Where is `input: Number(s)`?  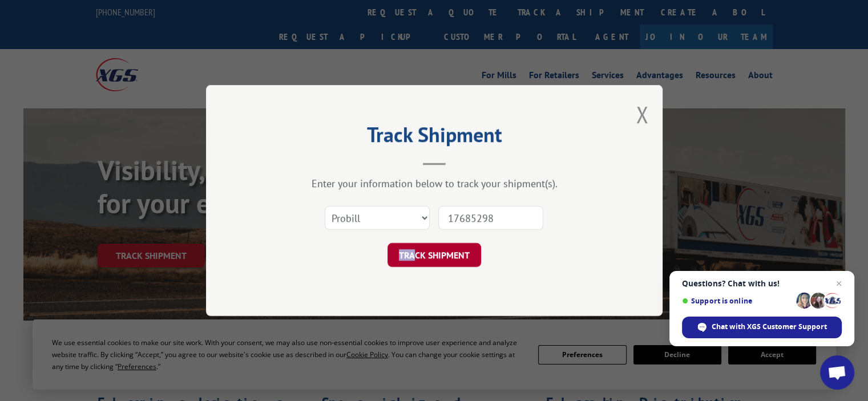 input: Number(s) is located at coordinates (490, 218).